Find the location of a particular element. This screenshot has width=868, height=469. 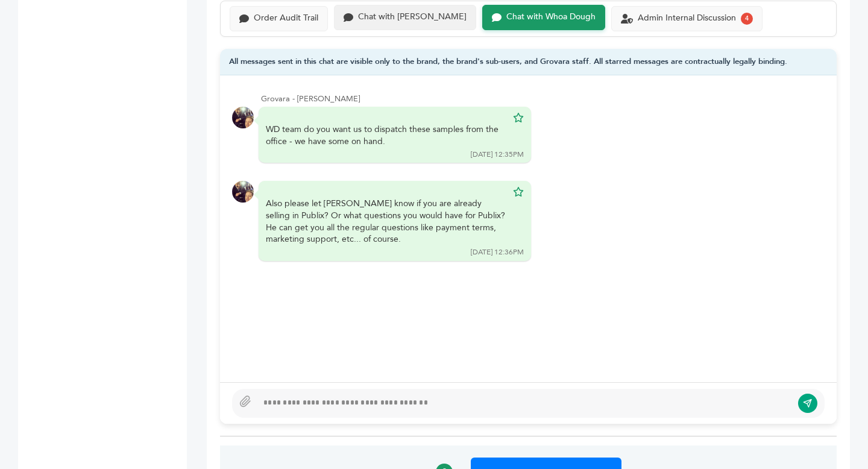

div: Chat with Whoa Dough is located at coordinates (551, 17).